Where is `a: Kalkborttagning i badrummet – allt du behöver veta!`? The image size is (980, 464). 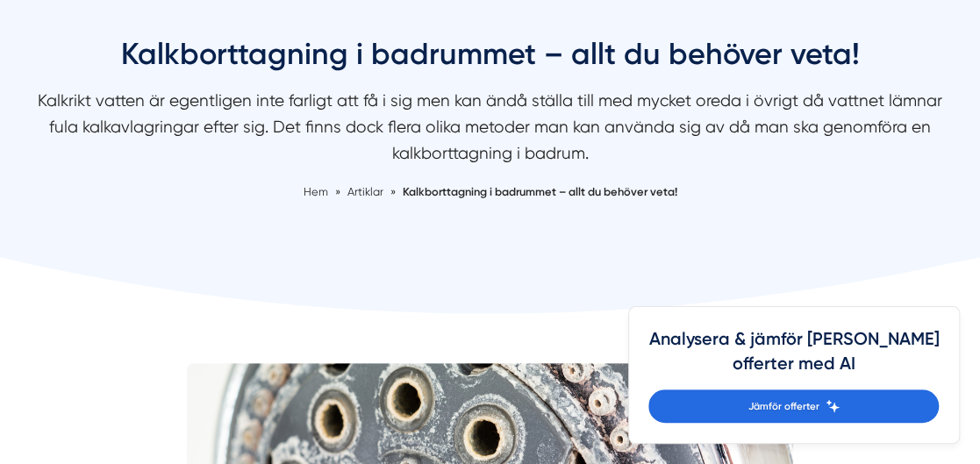 a: Kalkborttagning i badrummet – allt du behöver veta! is located at coordinates (540, 191).